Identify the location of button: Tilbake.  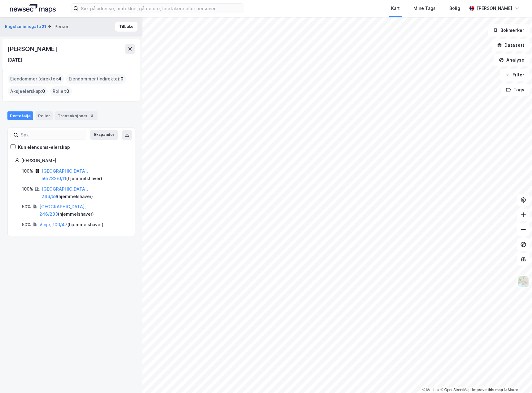
(127, 27).